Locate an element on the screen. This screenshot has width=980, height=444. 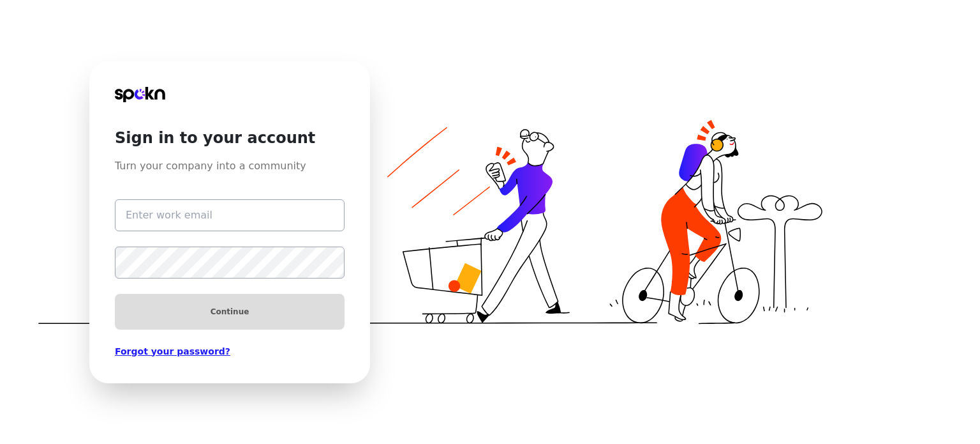
input: Enter work email is located at coordinates (230, 215).